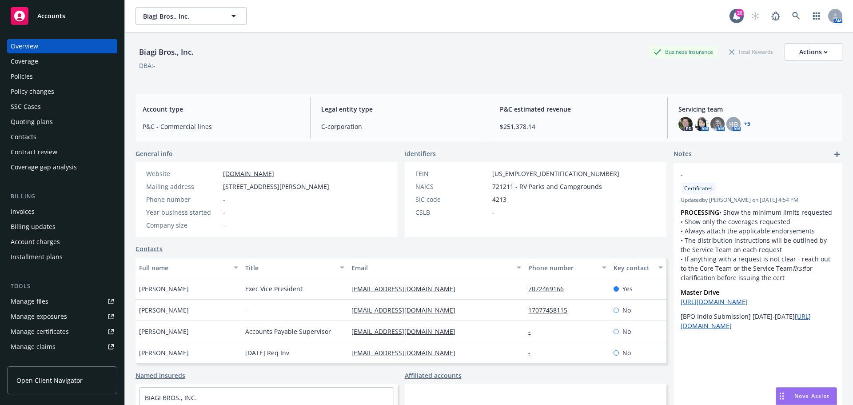 Image resolution: width=853 pixels, height=405 pixels. I want to click on div: Coverage gap analysis, so click(44, 167).